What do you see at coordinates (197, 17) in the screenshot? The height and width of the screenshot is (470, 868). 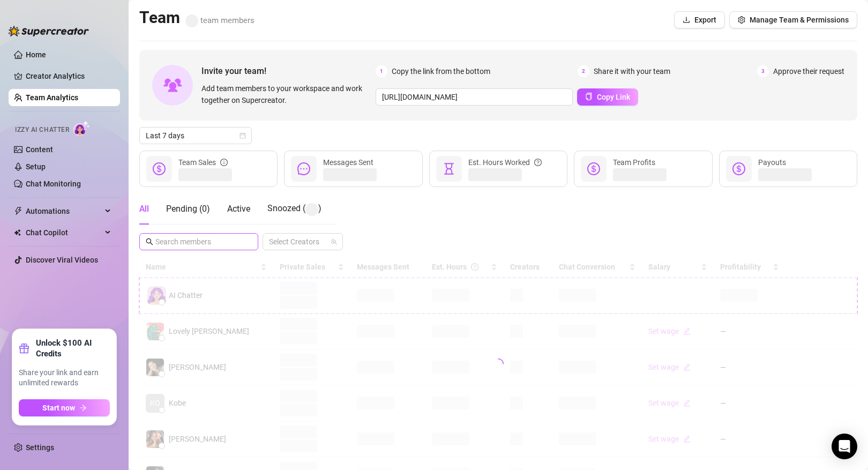 I see `h2: Team` at bounding box center [197, 17].